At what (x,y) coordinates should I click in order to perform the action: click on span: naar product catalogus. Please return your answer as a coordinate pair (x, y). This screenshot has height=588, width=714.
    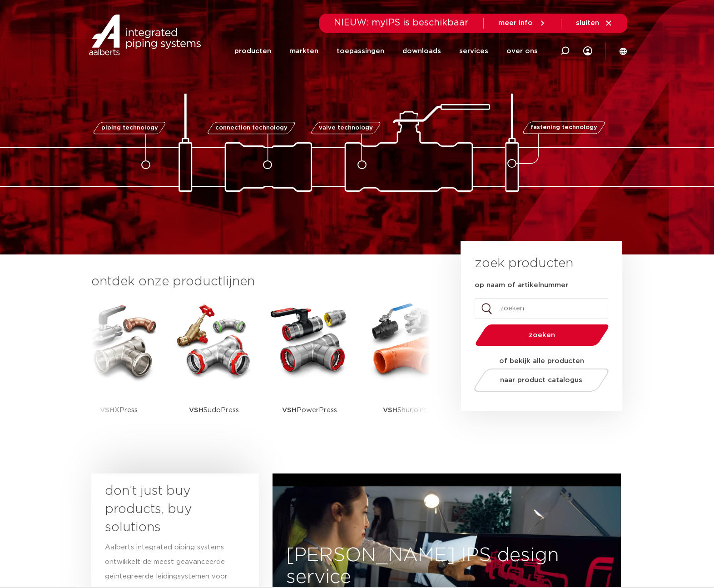
    Looking at the image, I should click on (541, 380).